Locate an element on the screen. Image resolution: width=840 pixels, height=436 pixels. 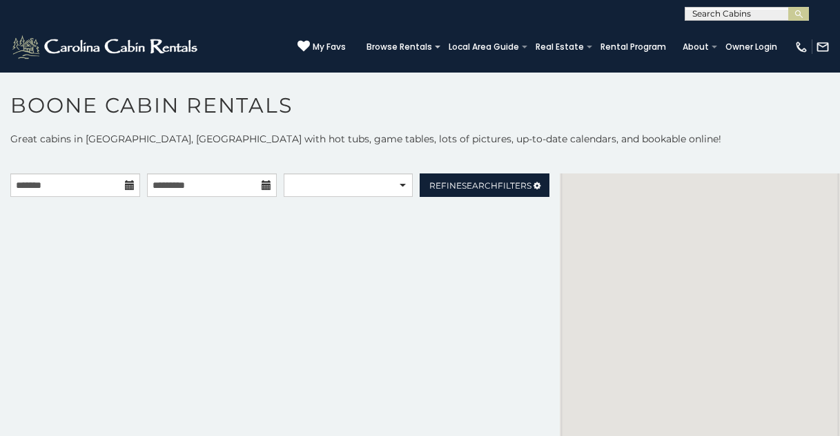
a: RefineSearchFilters is located at coordinates (485, 185).